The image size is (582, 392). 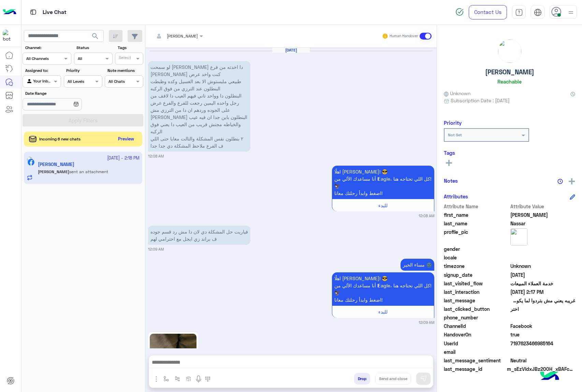 What do you see at coordinates (64, 93) in the screenshot?
I see `label: Date Range` at bounding box center [64, 93].